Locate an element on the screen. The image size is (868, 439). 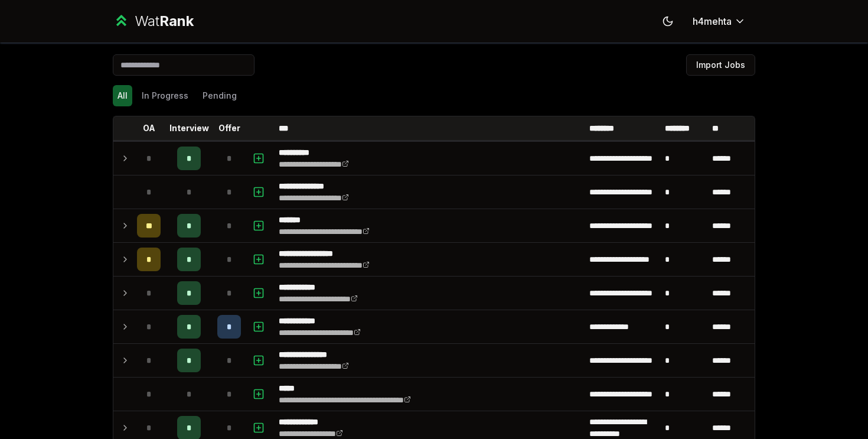
span: h4mehta is located at coordinates (712, 21).